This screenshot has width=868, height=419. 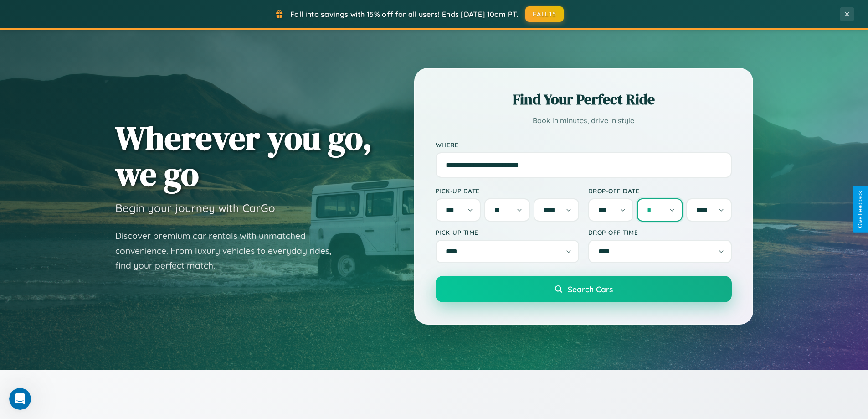 What do you see at coordinates (660, 191) in the screenshot?
I see `label: Drop-off Date` at bounding box center [660, 191].